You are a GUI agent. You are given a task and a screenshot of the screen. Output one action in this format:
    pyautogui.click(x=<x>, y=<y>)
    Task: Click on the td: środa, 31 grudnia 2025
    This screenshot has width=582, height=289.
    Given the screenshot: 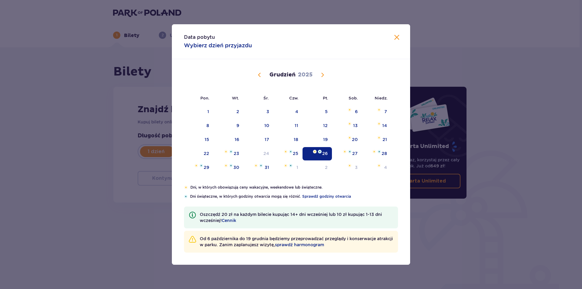 What is the action you would take?
    pyautogui.click(x=258, y=168)
    